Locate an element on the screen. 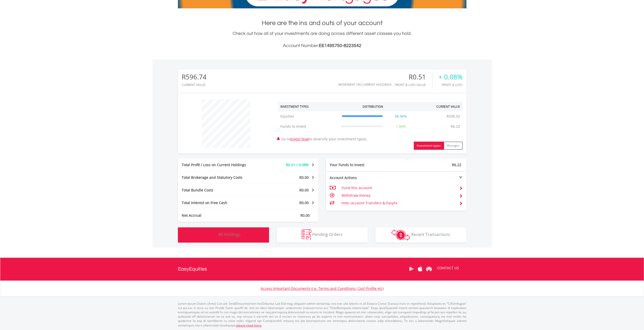  td: Fund this account is located at coordinates (398, 188).